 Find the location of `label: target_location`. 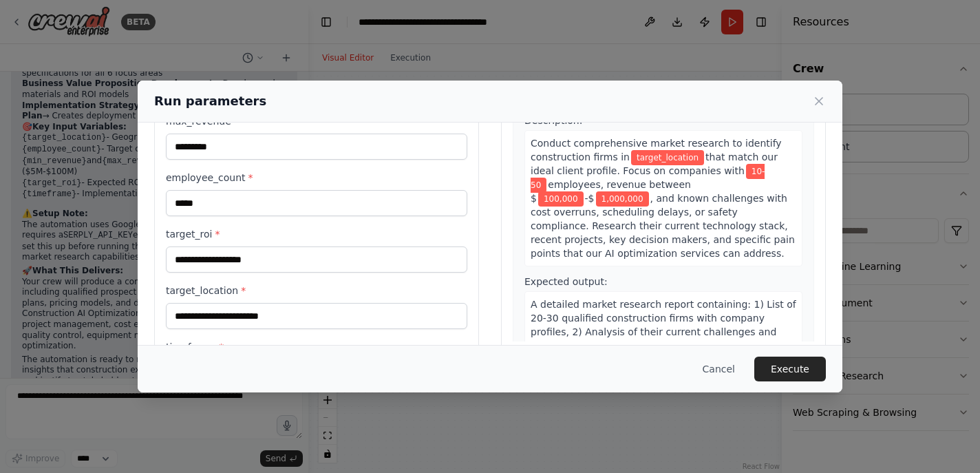

label: target_location is located at coordinates (316, 290).